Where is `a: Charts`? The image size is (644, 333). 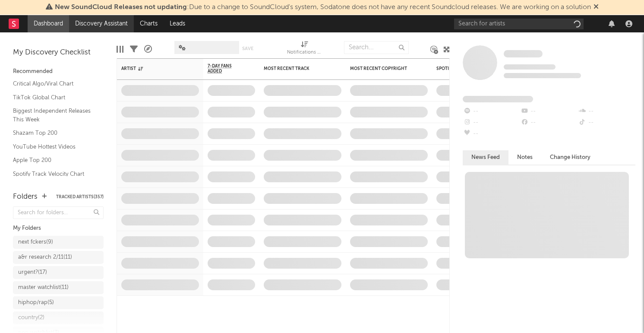
a: Charts is located at coordinates (149, 24).